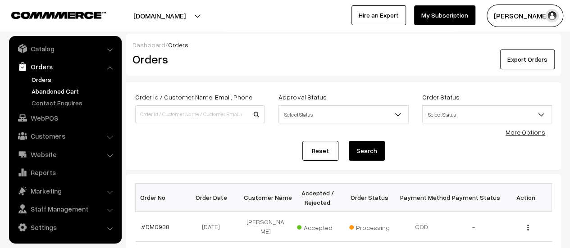 Image resolution: width=570 pixels, height=248 pixels. I want to click on a: Dashboard, so click(149, 45).